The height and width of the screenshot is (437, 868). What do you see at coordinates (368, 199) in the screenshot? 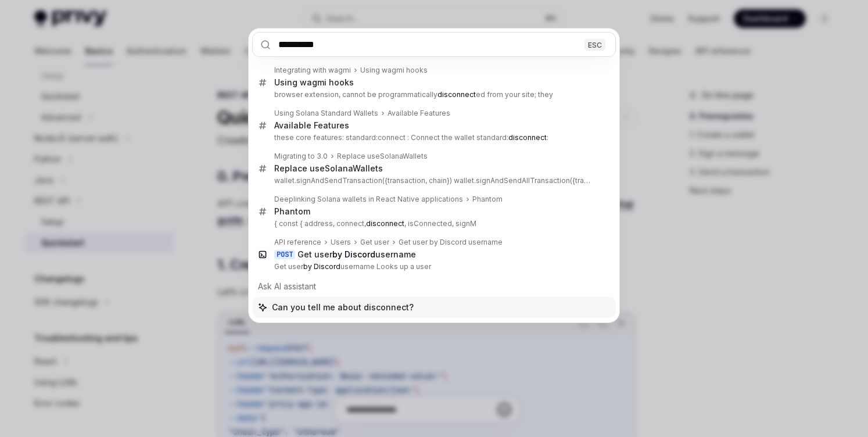
I see `div: Deeplinking Solana wallets in React Native applications` at bounding box center [368, 199].